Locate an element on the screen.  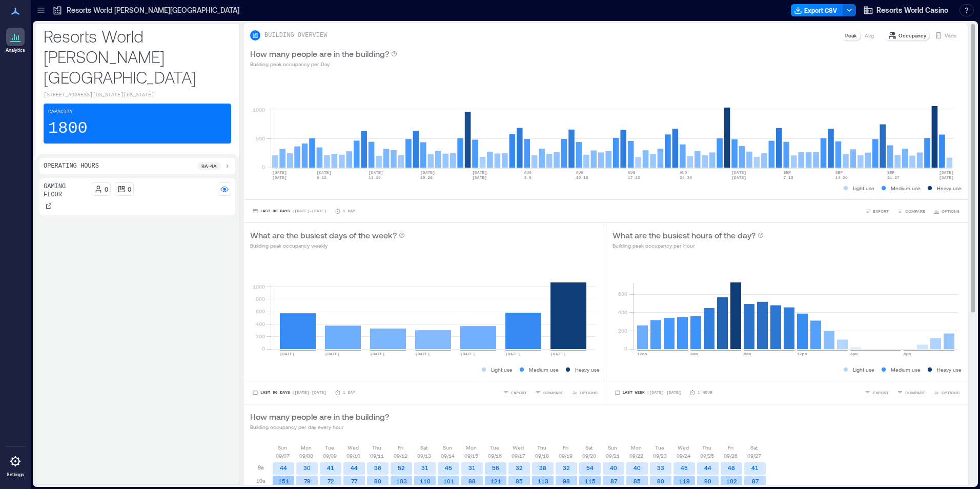
text: 17-23 is located at coordinates (634, 178).